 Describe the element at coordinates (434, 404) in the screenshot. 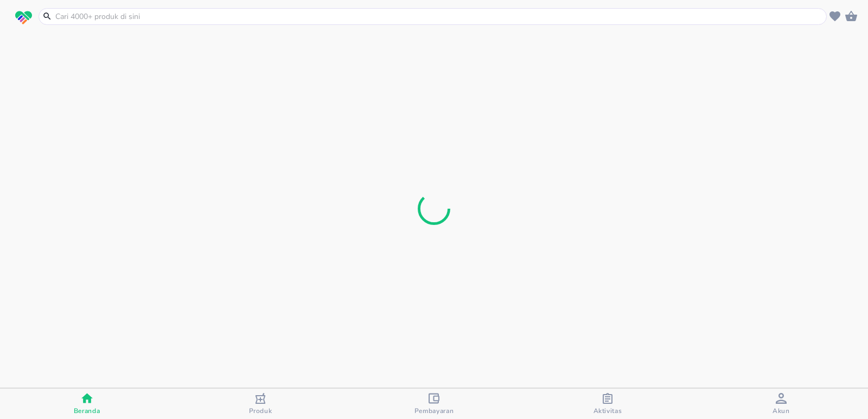

I see `button: Pembayaran` at that location.